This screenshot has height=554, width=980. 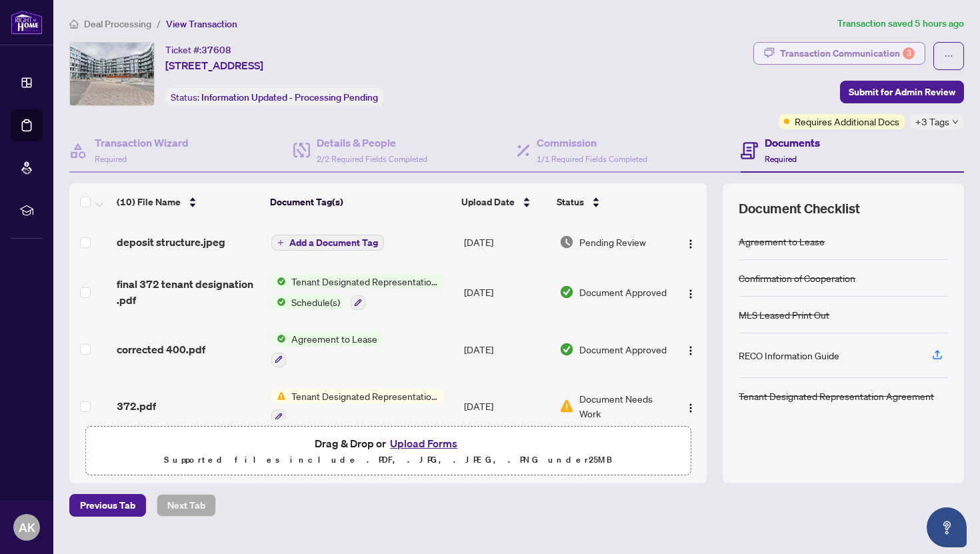 I want to click on span: plus, so click(x=281, y=243).